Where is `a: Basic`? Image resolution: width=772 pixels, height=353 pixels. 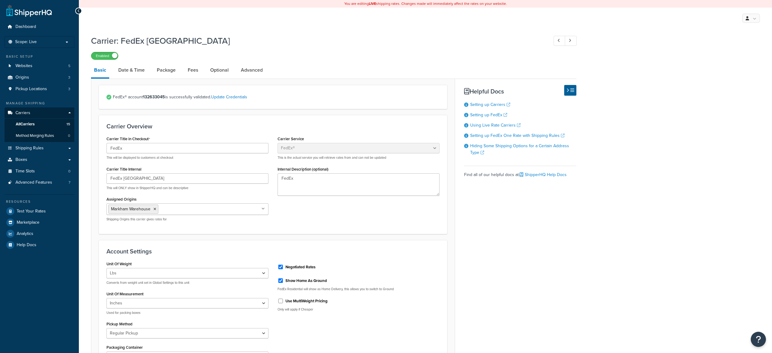 a: Basic is located at coordinates (100, 71).